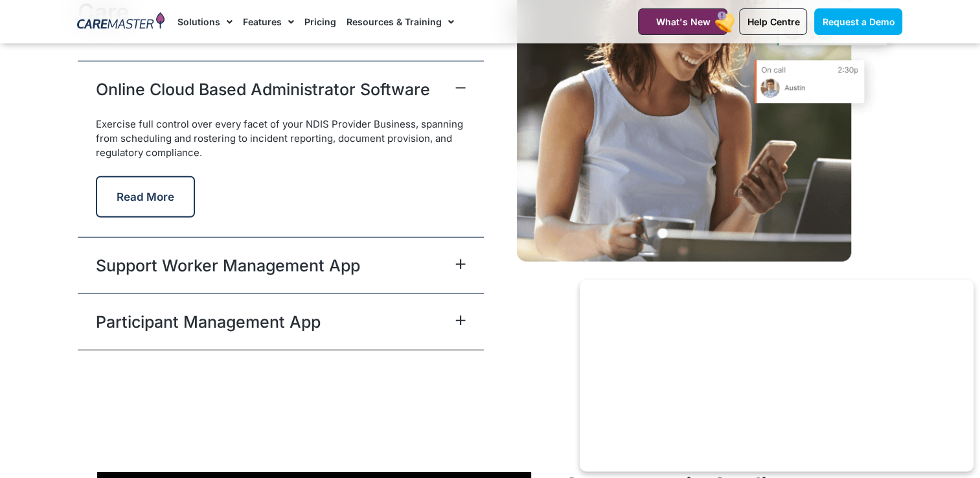 The image size is (980, 478). Describe the element at coordinates (858, 22) in the screenshot. I see `a: Request a Demo` at that location.